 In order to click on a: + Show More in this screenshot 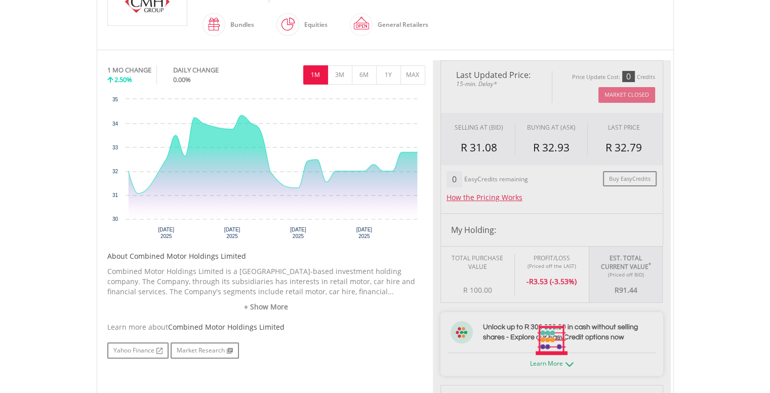, I will do `click(266, 307)`.